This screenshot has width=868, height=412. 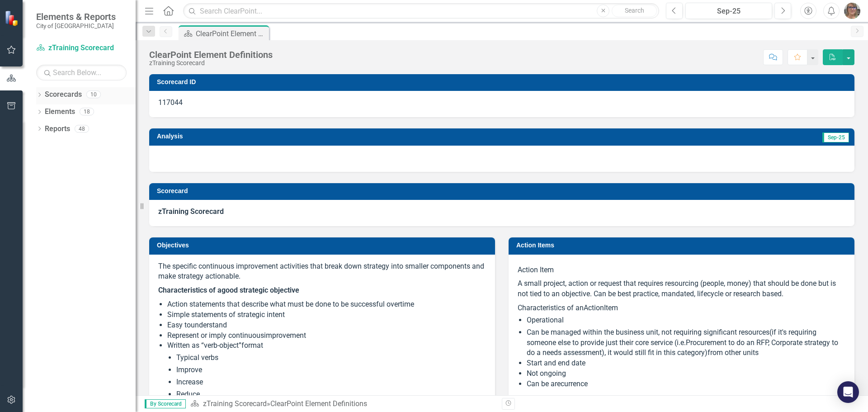 What do you see at coordinates (407, 304) in the screenshot?
I see `span: time` at bounding box center [407, 304].